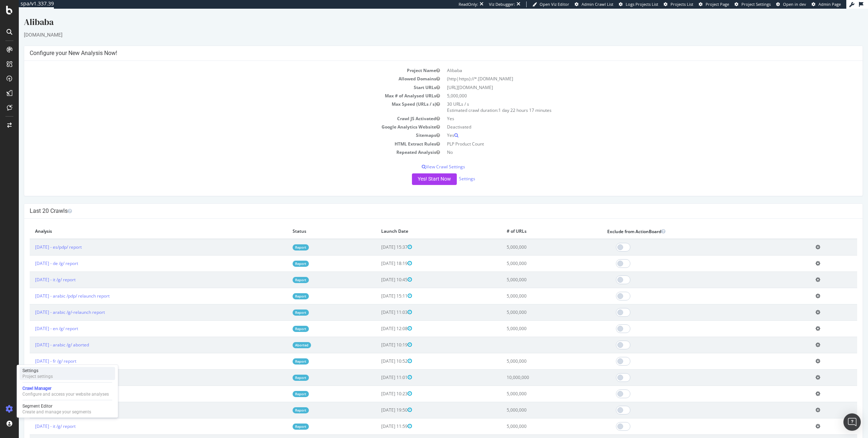  What do you see at coordinates (852, 422) in the screenshot?
I see `div: Open Intercom Messenger` at bounding box center [852, 422].